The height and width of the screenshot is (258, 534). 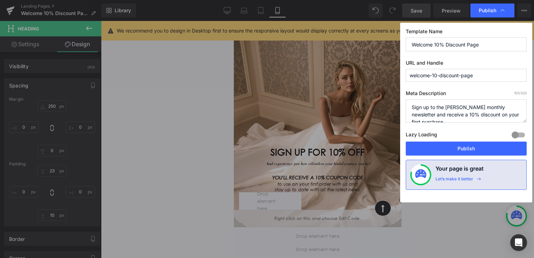 I want to click on img: onboarding-status.svg, so click(x=421, y=175).